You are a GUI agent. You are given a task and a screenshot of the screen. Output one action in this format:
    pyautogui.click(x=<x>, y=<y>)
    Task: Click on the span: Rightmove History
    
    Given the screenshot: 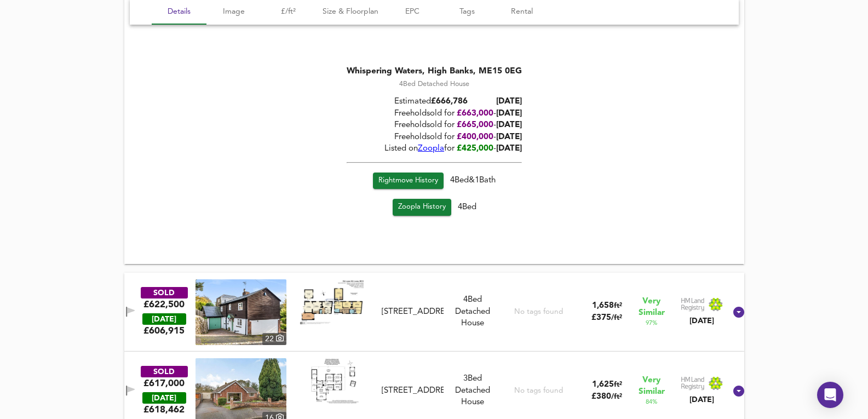 What is the action you would take?
    pyautogui.click(x=408, y=181)
    